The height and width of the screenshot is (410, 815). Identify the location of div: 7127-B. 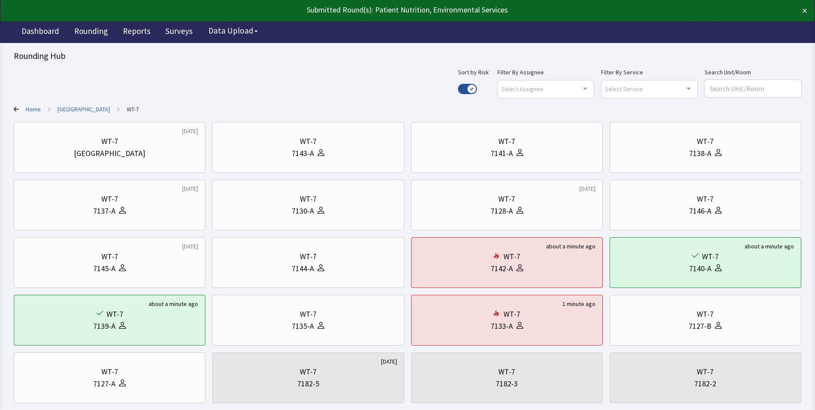
(700, 326).